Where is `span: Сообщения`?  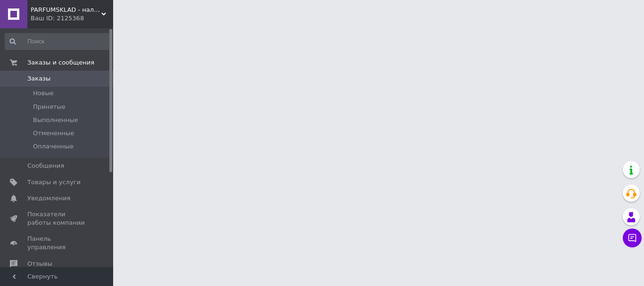
span: Сообщения is located at coordinates (46, 166).